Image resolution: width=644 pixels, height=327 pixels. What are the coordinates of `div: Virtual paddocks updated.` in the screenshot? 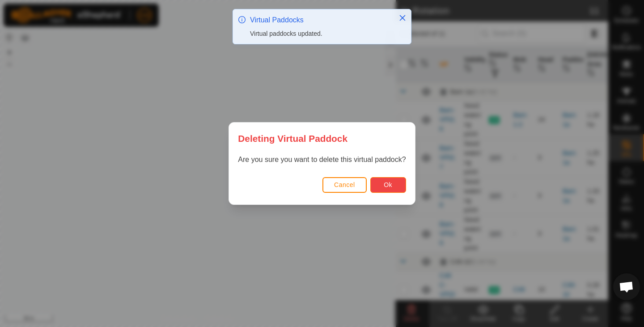 It's located at (320, 33).